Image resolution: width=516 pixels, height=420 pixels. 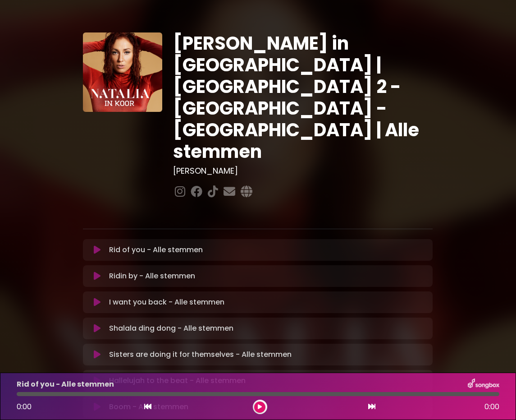 I want to click on p: I want you back - Alle stemmen, so click(x=167, y=302).